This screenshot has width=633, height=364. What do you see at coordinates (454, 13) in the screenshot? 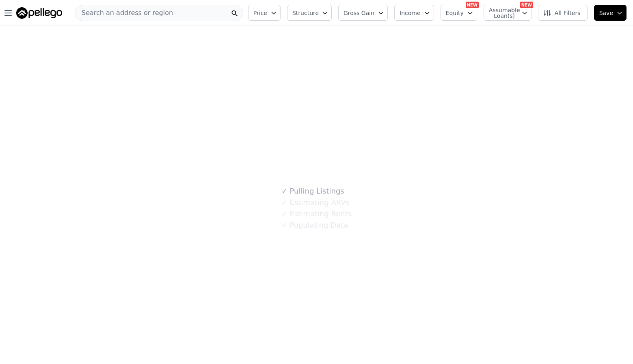
I see `span: Equity` at bounding box center [454, 13].